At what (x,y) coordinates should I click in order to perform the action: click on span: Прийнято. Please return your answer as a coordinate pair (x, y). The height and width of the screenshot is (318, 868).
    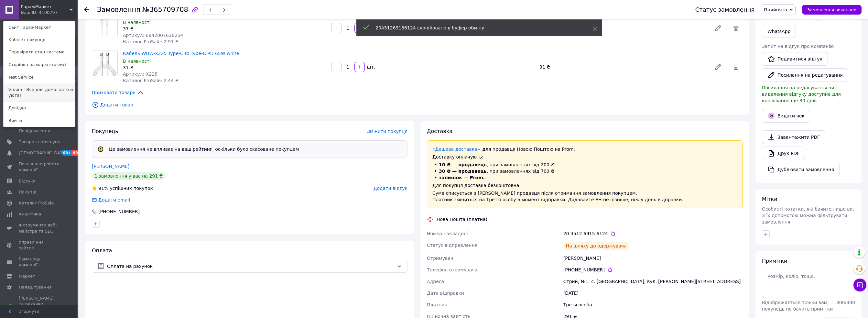
    Looking at the image, I should click on (776, 9).